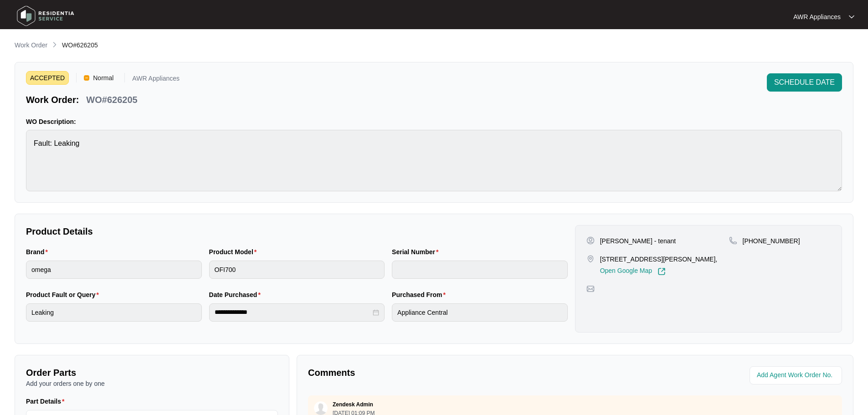  What do you see at coordinates (114, 313) in the screenshot?
I see `input: Product Fault or Query` at bounding box center [114, 313].